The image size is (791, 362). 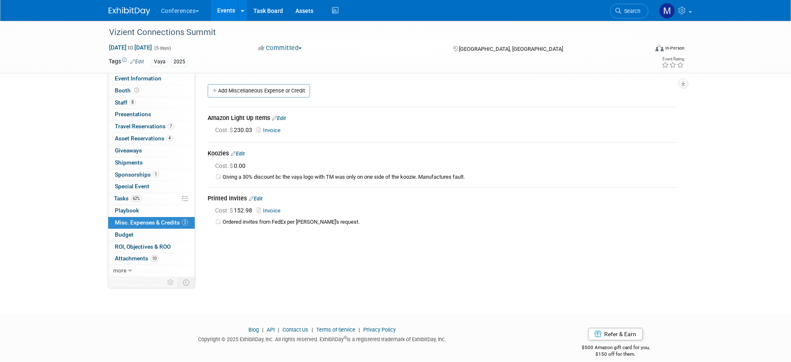 I want to click on div: 2025, so click(x=179, y=62).